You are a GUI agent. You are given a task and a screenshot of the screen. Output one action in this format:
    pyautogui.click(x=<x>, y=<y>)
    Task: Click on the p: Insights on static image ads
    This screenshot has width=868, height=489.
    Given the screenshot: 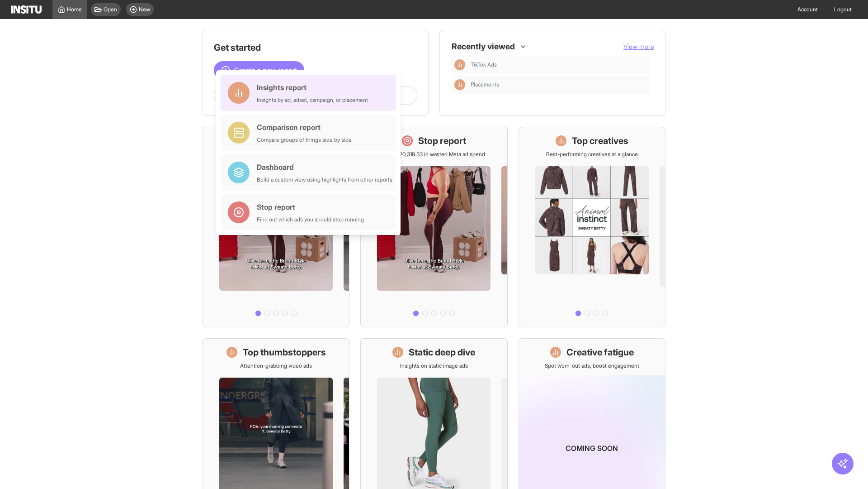 What is the action you would take?
    pyautogui.click(x=434, y=366)
    